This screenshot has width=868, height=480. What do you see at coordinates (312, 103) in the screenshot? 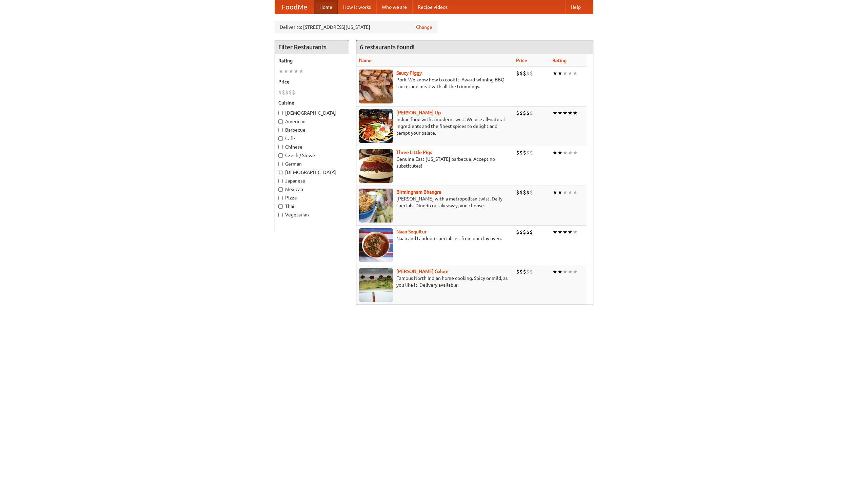
I see `h5: Cuisine` at bounding box center [312, 103].